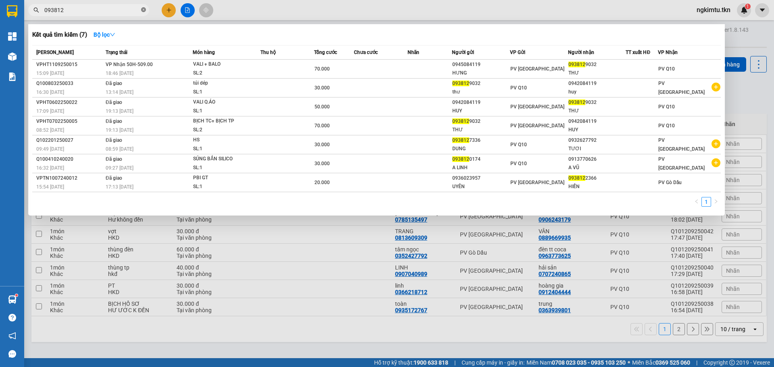  What do you see at coordinates (70, 178) in the screenshot?
I see `div: VPTN1007240012` at bounding box center [70, 178].